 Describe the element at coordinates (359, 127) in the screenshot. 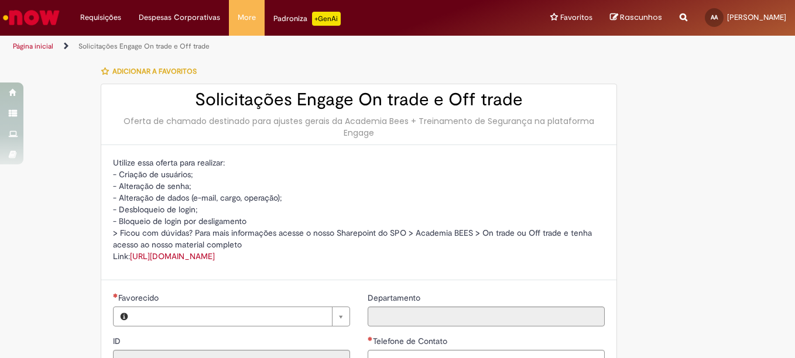

I see `div: Oferta de chamado destinado para ajustes gerais da Academia Bees + Treinamento de Segurança na pl...` at that location.